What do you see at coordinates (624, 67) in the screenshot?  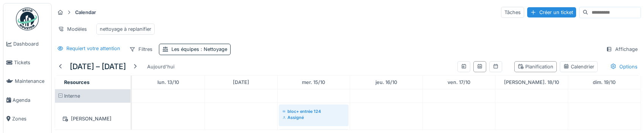 I see `div: Options` at bounding box center [624, 67].